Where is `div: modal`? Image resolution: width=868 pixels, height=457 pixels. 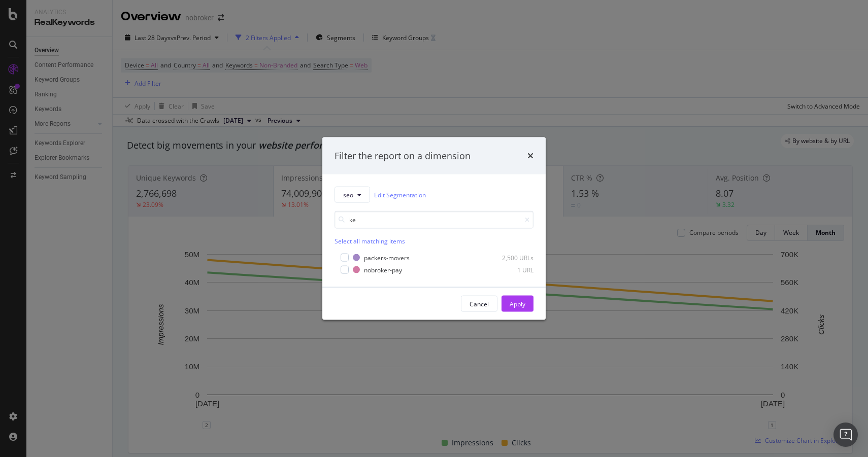
div: modal is located at coordinates (434, 228).